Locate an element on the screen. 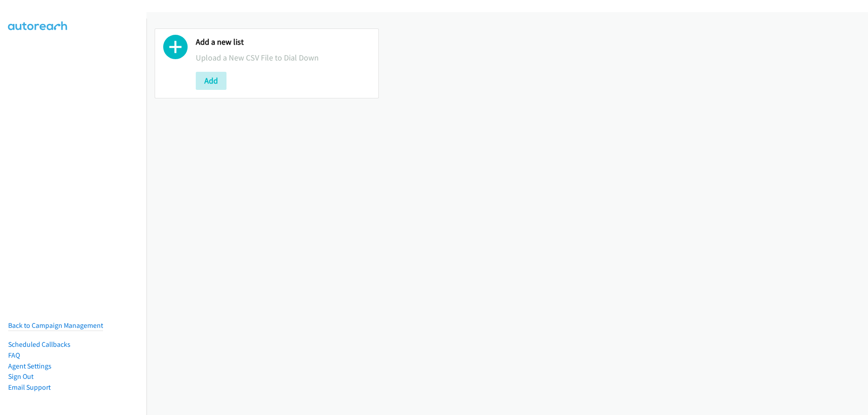  a: Back to Campaign Management is located at coordinates (56, 325).